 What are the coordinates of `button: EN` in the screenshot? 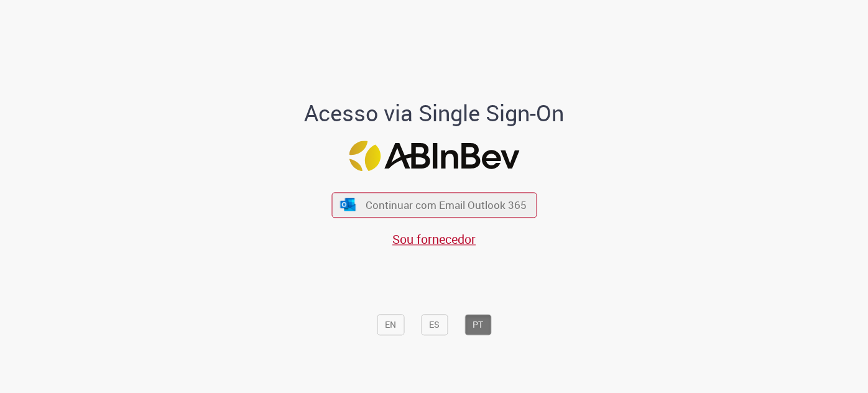 It's located at (390, 324).